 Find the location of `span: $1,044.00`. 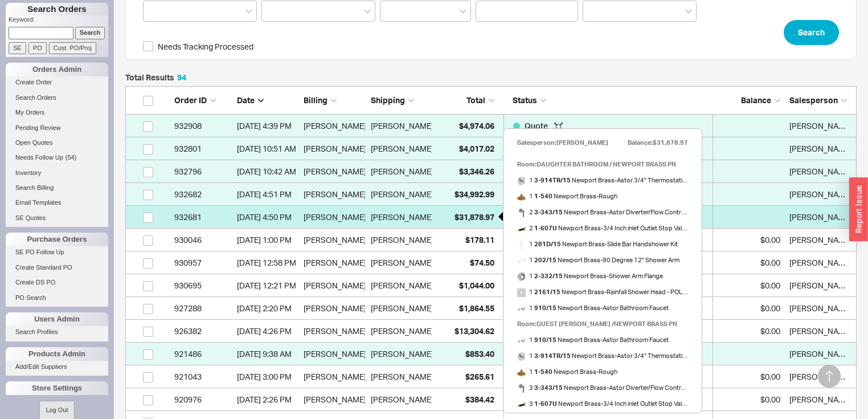

span: $1,044.00 is located at coordinates (477, 285).